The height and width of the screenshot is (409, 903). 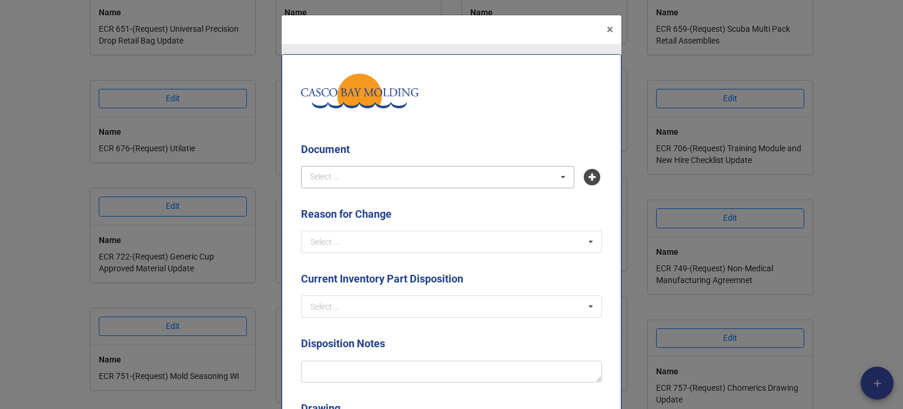 I want to click on img: ltfiPdBR88%2FCasco%20Bay%20Molding%20Logo.png, so click(x=360, y=91).